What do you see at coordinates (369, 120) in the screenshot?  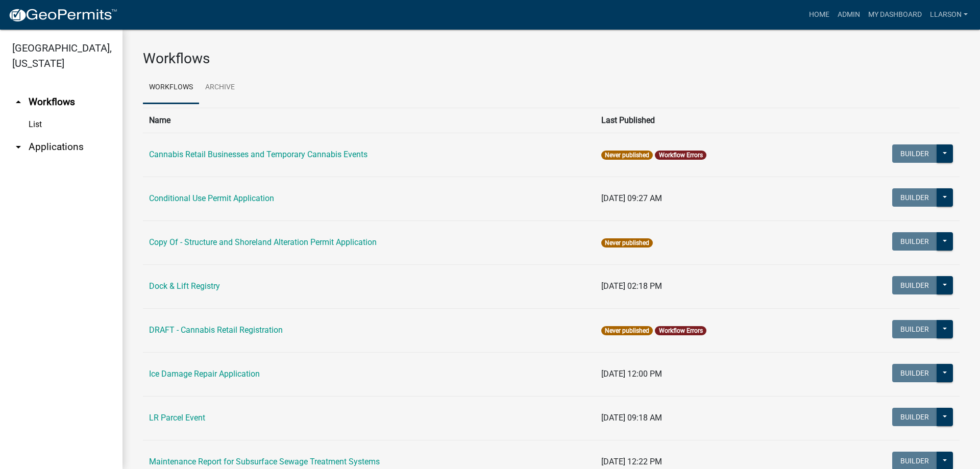 I see `th: Name` at bounding box center [369, 120].